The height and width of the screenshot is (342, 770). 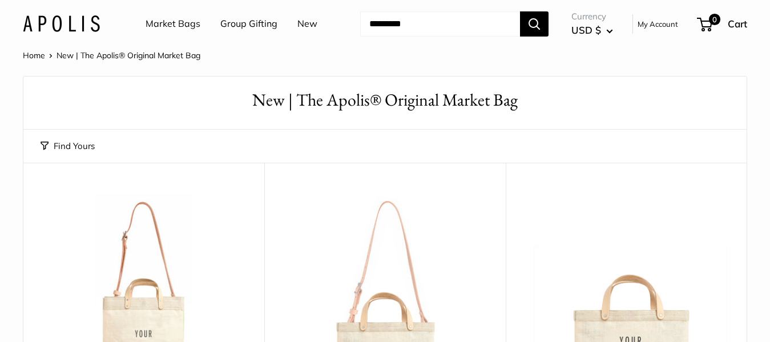 I want to click on img: Apolis, so click(x=61, y=23).